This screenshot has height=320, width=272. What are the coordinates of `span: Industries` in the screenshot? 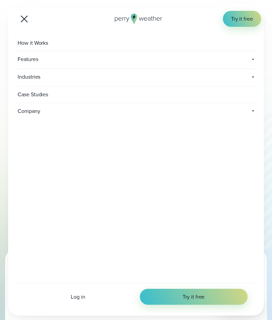 It's located at (117, 77).